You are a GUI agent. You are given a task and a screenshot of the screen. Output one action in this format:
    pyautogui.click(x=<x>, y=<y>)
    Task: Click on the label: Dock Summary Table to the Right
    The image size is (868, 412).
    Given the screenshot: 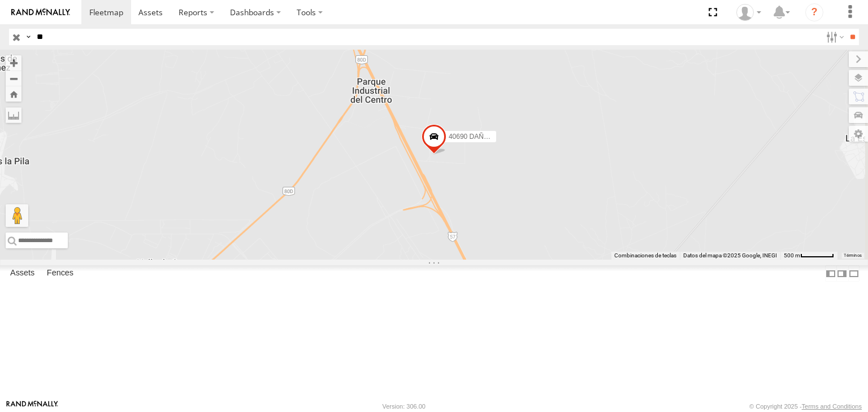 What is the action you would take?
    pyautogui.click(x=842, y=273)
    